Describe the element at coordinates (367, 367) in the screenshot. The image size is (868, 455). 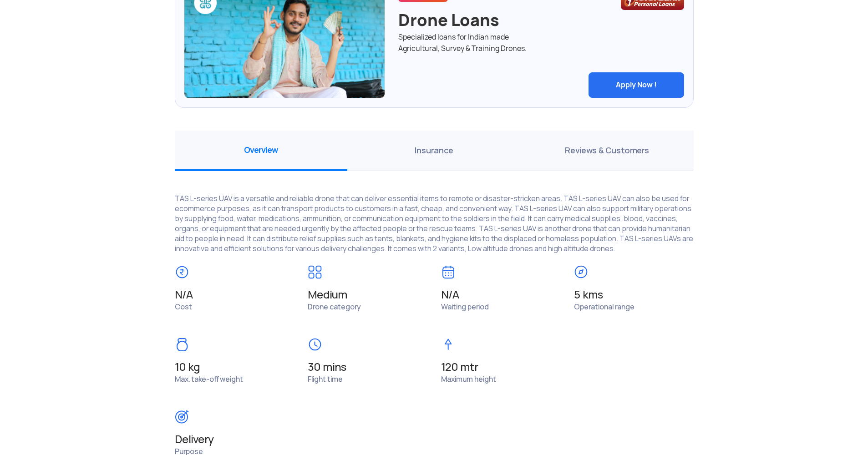
I see `span: 30 mins` at that location.